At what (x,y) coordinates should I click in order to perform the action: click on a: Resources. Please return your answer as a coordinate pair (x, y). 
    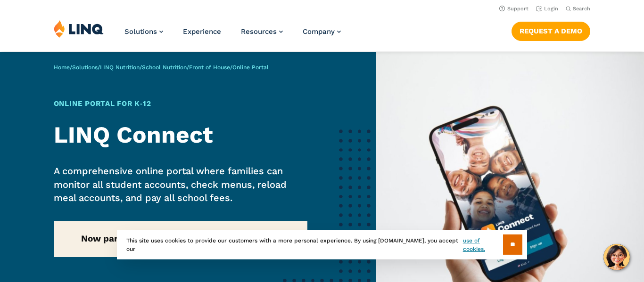
    Looking at the image, I should click on (262, 32).